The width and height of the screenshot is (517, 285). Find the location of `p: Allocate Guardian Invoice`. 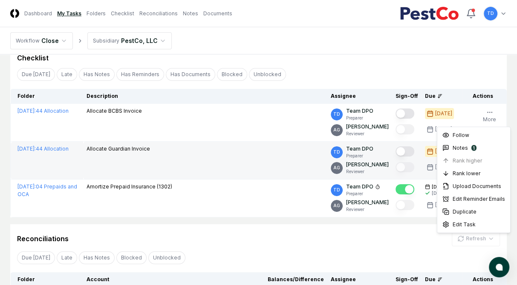

p: Allocate Guardian Invoice is located at coordinates (118, 149).